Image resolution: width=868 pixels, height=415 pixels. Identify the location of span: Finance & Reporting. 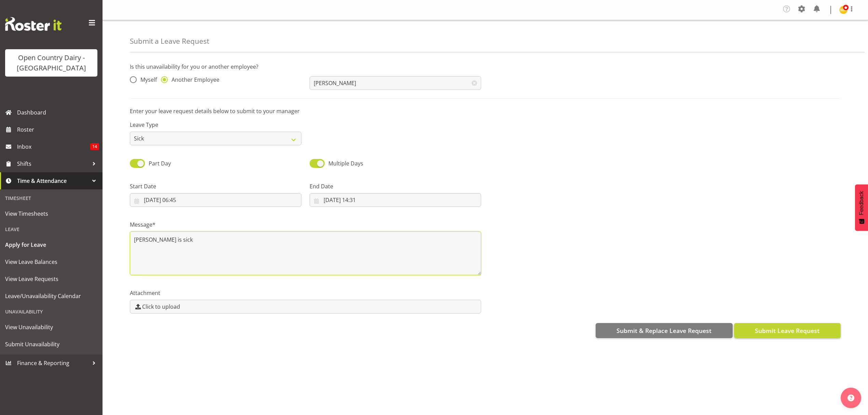
(53, 363).